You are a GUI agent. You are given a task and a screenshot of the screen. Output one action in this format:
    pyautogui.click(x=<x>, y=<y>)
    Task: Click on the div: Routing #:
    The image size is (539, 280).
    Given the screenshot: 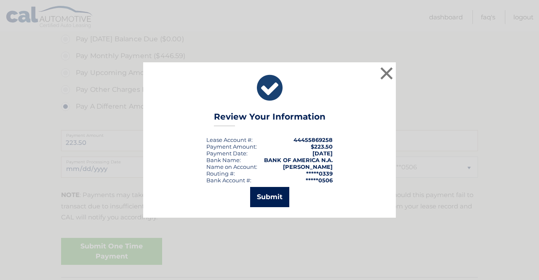 What is the action you would take?
    pyautogui.click(x=220, y=173)
    